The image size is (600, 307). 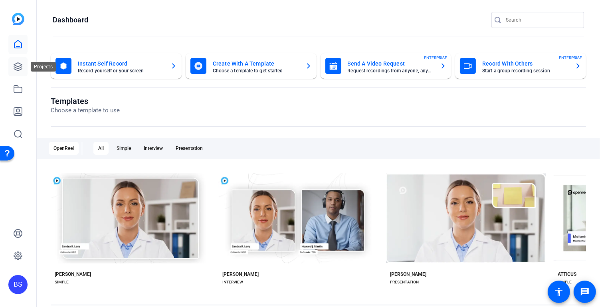 What do you see at coordinates (63, 148) in the screenshot?
I see `div: OpenReel` at bounding box center [63, 148].